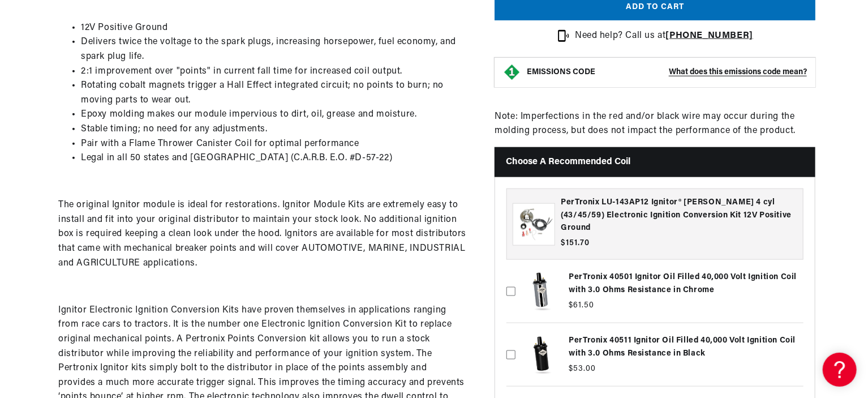 The height and width of the screenshot is (398, 868). What do you see at coordinates (273, 145) in the screenshot?
I see `li: Pair with a Flame Thrower Canister Coil for optimal performance` at bounding box center [273, 145].